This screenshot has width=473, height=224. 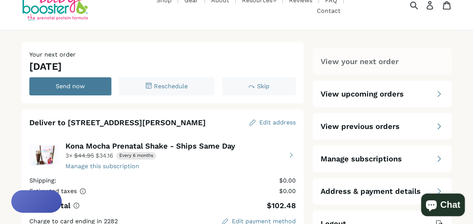 I want to click on inbox-online-store-chat: Shopify online store chat, so click(x=443, y=205).